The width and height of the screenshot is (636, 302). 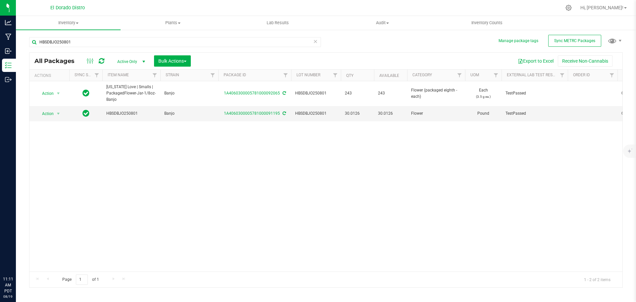 I want to click on a: 1A4060300005781000091195, so click(x=252, y=113).